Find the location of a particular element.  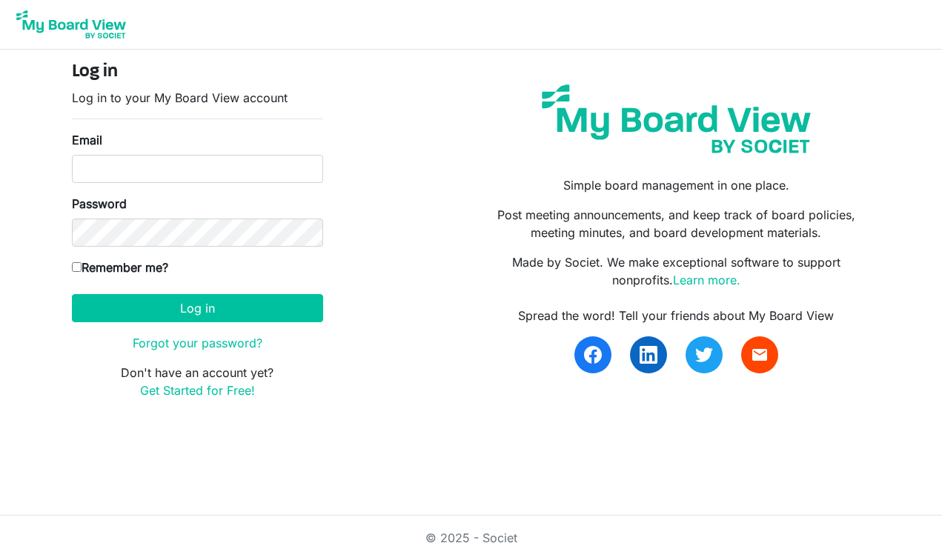

div: Spread the word! Tell your friends about My Board View is located at coordinates (676, 316).